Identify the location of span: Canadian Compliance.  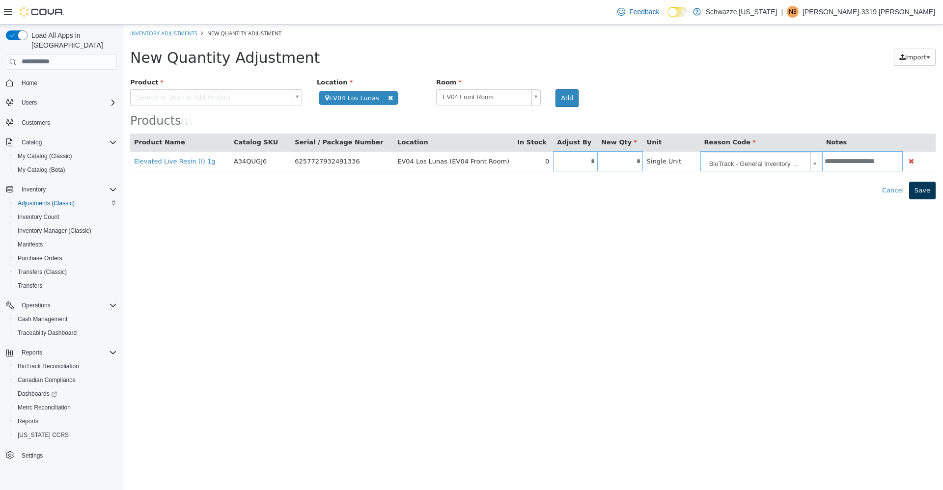
(47, 380).